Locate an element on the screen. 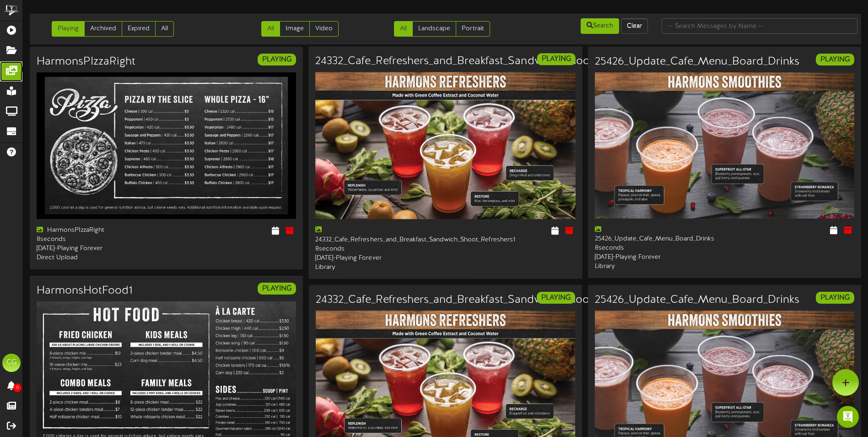  img: 2b8fb7fb-fb15-4a3c-9300-a887d1559fbd.jpg is located at coordinates (445, 146).